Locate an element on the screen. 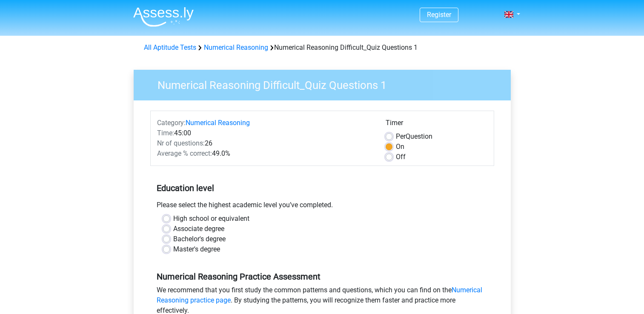  div: Please select the highest academic level you’ve completed. is located at coordinates (322, 207).